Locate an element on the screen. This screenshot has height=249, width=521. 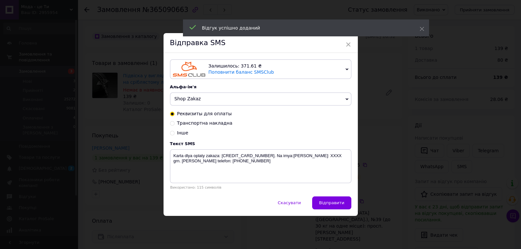
div: Відправка SMS is located at coordinates (261, 43).